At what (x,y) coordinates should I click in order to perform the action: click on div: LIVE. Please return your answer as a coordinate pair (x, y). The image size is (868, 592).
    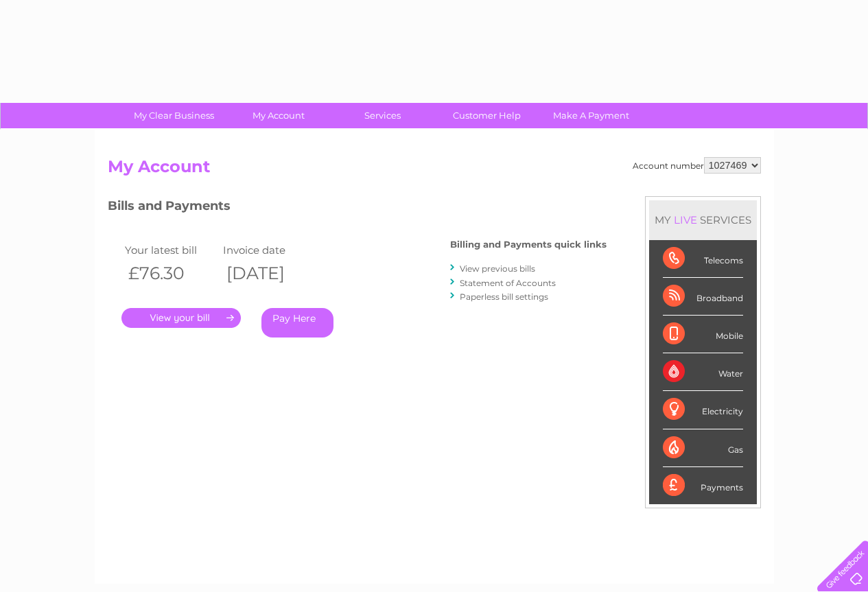
    Looking at the image, I should click on (686, 220).